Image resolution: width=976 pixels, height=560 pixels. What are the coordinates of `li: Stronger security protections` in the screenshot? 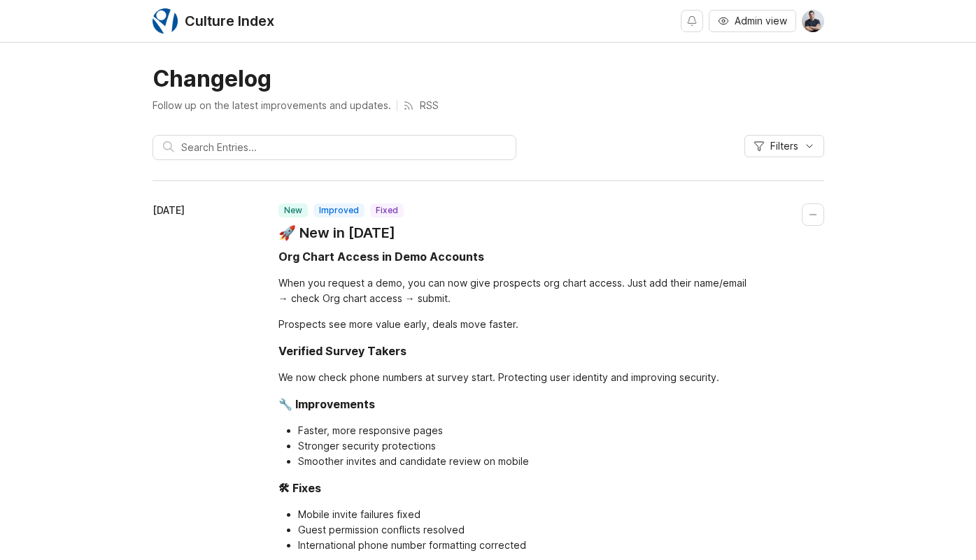 It's located at (526, 446).